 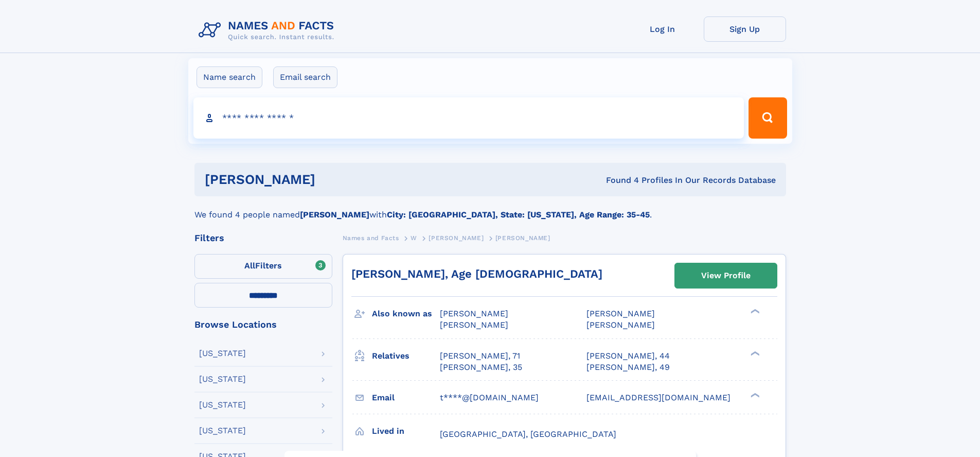 I want to click on h3: Lived in, so click(x=406, y=431).